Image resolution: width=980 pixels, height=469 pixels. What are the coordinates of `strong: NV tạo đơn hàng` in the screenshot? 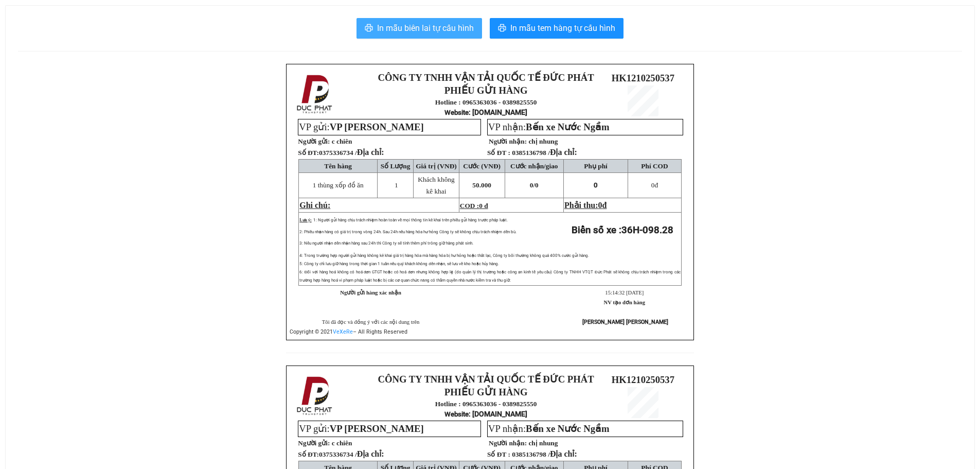 It's located at (624, 302).